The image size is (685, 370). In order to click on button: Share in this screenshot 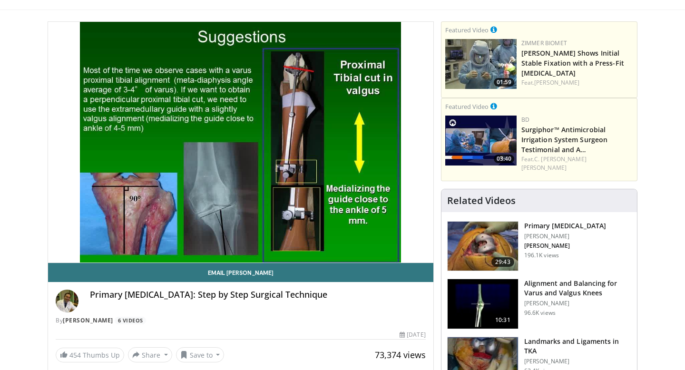, I will do `click(150, 355)`.